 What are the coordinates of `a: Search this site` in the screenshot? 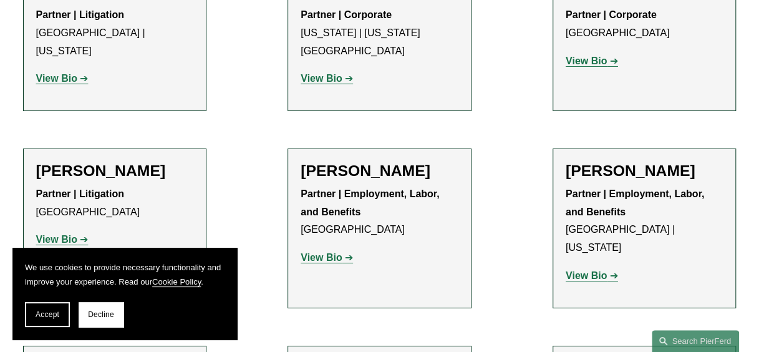 It's located at (695, 340).